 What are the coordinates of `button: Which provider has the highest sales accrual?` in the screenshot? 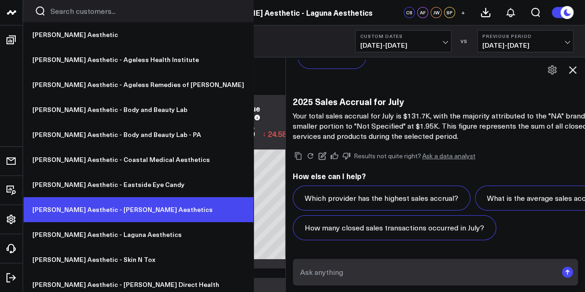 It's located at (382, 198).